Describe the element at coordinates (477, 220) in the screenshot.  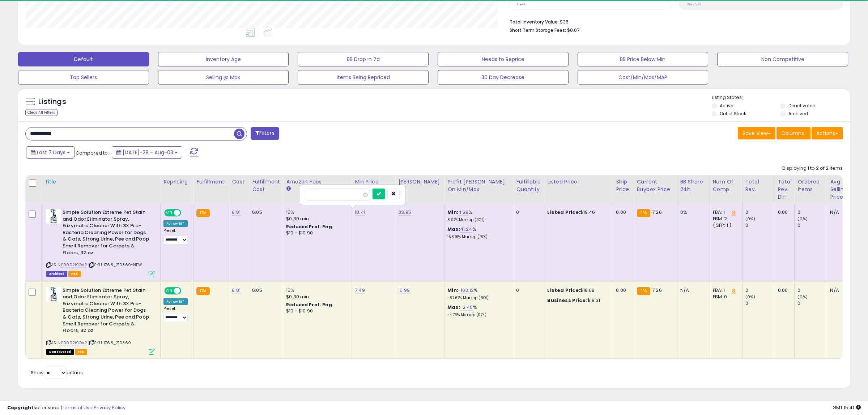
I see `p: 8.97% Markup (ROI)` at that location.